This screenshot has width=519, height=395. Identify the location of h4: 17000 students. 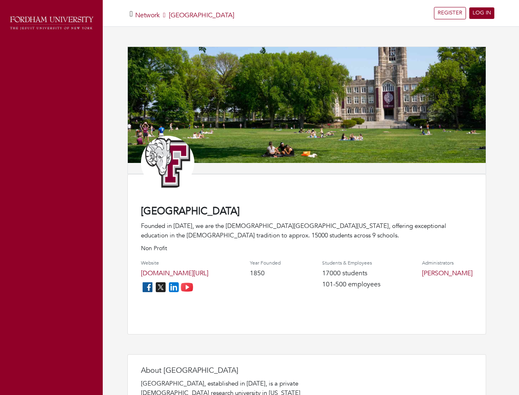
(352, 273).